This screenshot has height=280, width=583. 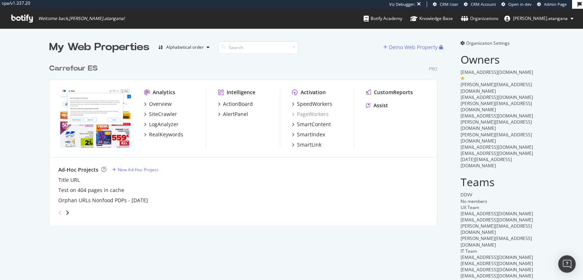 What do you see at coordinates (497, 182) in the screenshot?
I see `h2: Teams` at bounding box center [497, 182].